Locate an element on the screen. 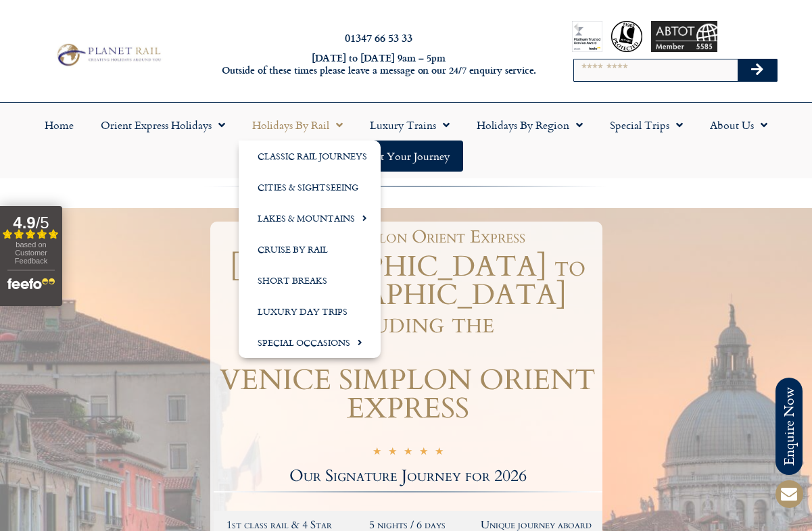  a: Short Breaks is located at coordinates (310, 280).